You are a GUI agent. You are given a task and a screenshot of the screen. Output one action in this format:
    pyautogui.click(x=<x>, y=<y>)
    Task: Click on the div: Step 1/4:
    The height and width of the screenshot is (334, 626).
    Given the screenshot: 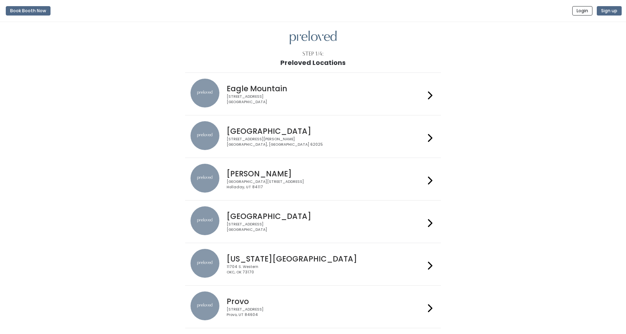 What is the action you would take?
    pyautogui.click(x=313, y=54)
    